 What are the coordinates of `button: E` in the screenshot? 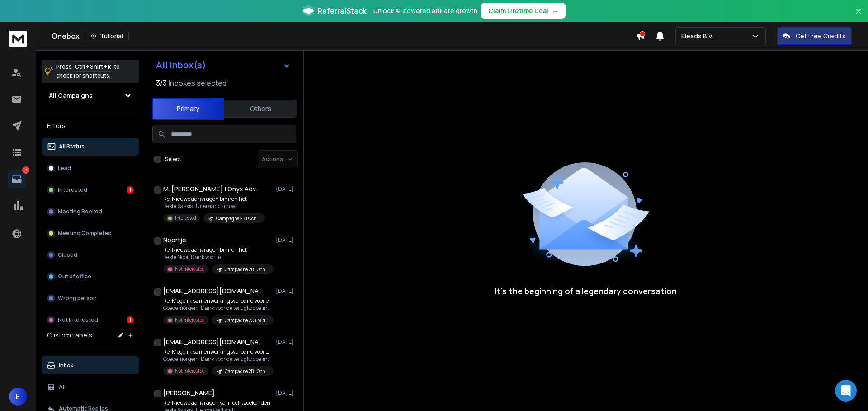 It's located at (18, 397).